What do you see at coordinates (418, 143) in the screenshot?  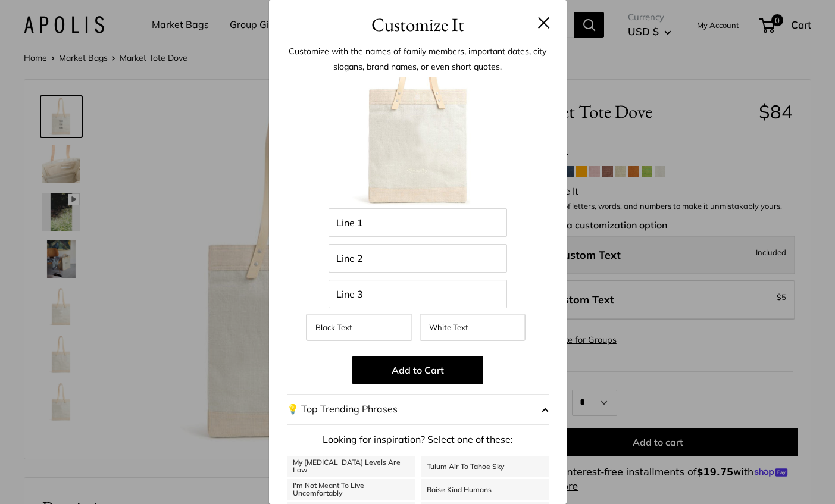 I see `img: 034-Customizer-dove.jpg` at bounding box center [418, 143].